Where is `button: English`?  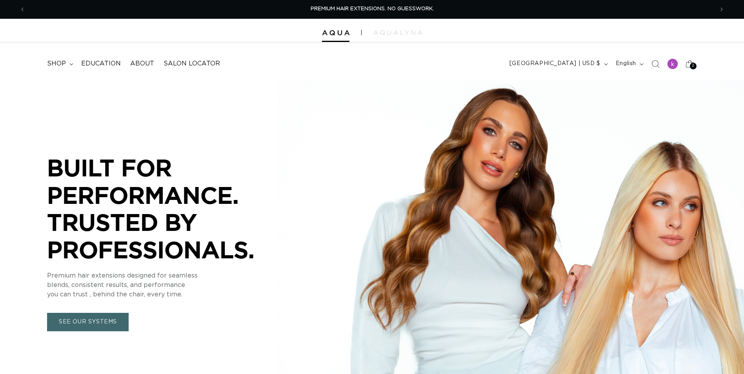
button: English is located at coordinates (629, 64).